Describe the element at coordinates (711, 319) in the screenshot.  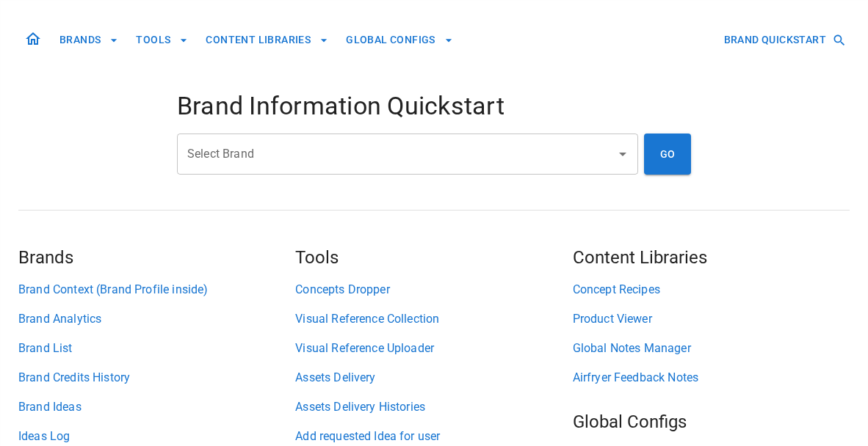
I see `a: Product Viewer` at that location.